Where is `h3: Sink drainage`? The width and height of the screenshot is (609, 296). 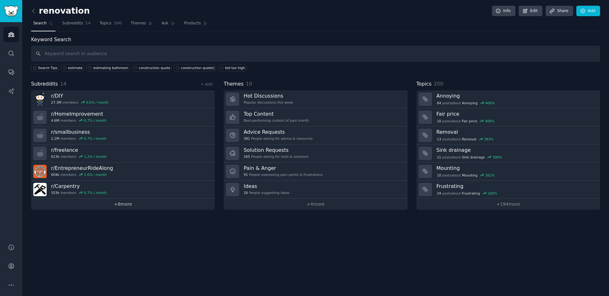 h3: Sink drainage is located at coordinates (516, 150).